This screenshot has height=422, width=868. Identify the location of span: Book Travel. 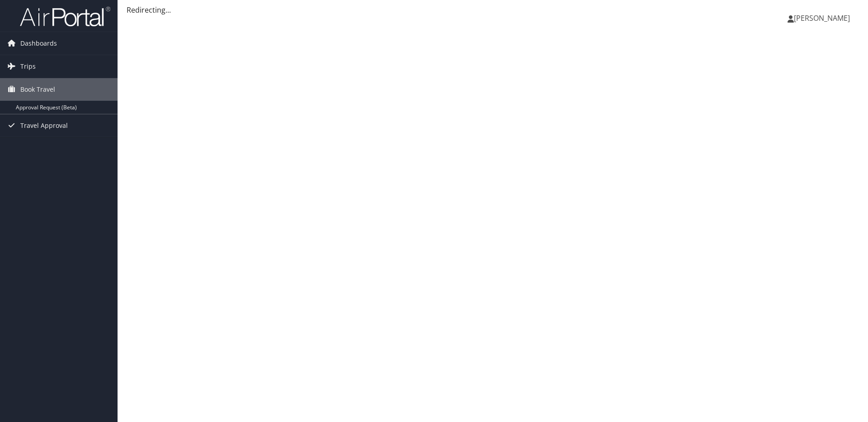
(38, 89).